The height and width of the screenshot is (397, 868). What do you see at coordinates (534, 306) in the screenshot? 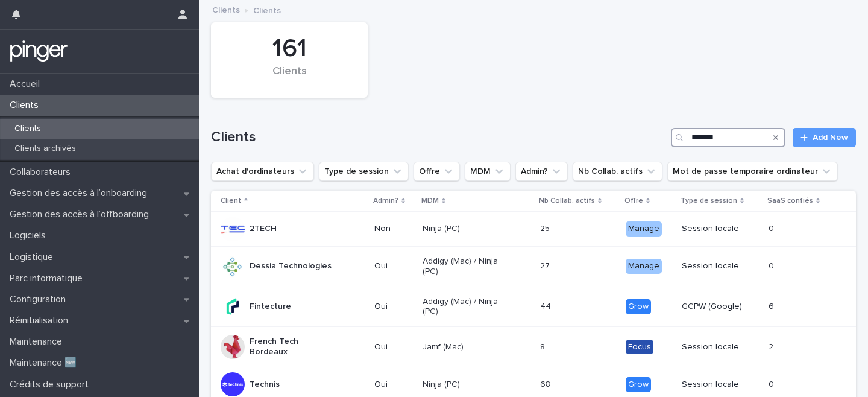
I see `tr: FintectureOuiAddigy (Mac) / Ninja (PC)4444 GrowGCPW (Google)66` at bounding box center [534, 306].